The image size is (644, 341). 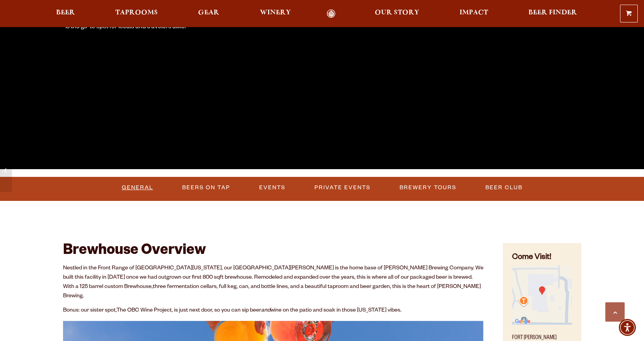 What do you see at coordinates (137, 13) in the screenshot?
I see `span: Taprooms` at bounding box center [137, 13].